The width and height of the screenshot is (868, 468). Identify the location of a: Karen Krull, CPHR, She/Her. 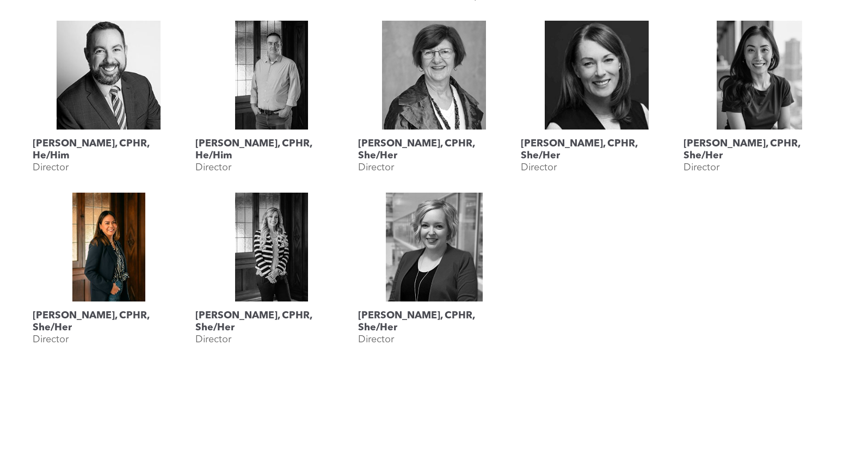
(597, 75).